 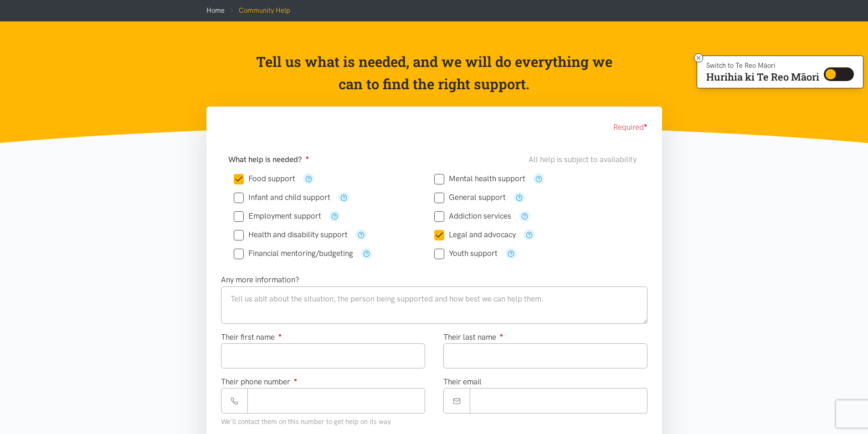 What do you see at coordinates (259, 382) in the screenshot?
I see `label: Their phone number` at bounding box center [259, 382].